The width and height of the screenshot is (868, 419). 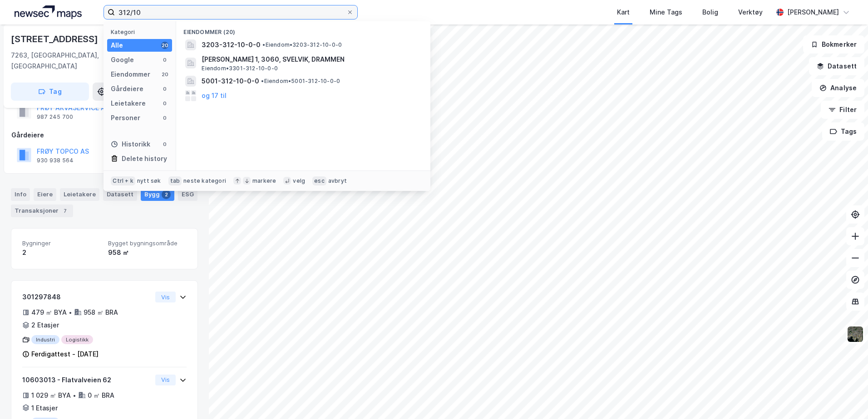 What do you see at coordinates (144, 159) in the screenshot?
I see `div: Delete history` at bounding box center [144, 159].